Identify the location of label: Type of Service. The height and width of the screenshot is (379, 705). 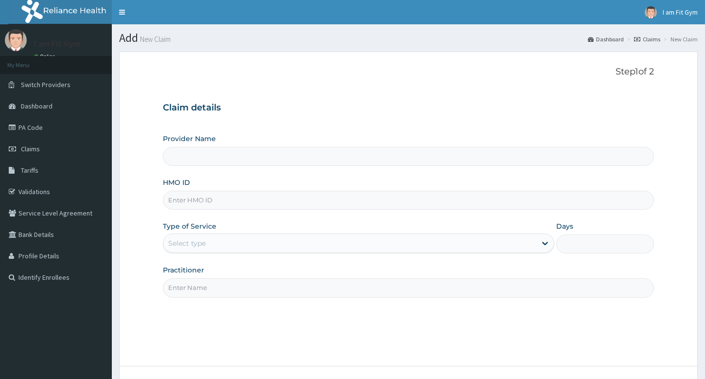
(190, 226).